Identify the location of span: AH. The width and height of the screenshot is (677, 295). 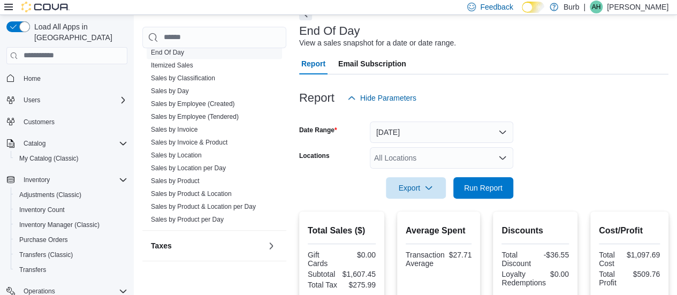
(596, 7).